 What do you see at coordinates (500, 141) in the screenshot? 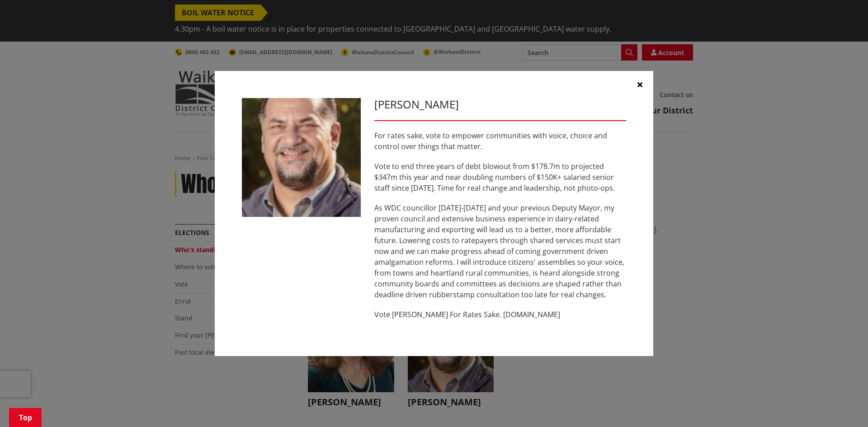
I see `p: For rates sake, vote to empower communities with voice, choice and control over things that matter.` at bounding box center [500, 141].